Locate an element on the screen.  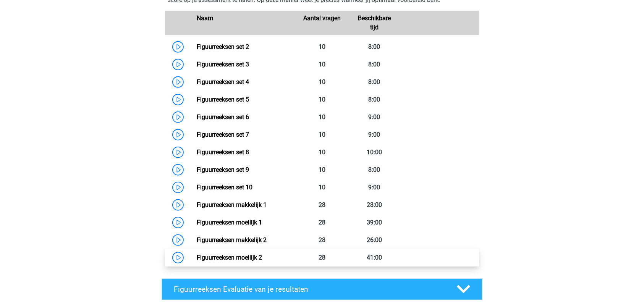
a: Figuurreeksen Evaluatie van je resultaten is located at coordinates (322, 289).